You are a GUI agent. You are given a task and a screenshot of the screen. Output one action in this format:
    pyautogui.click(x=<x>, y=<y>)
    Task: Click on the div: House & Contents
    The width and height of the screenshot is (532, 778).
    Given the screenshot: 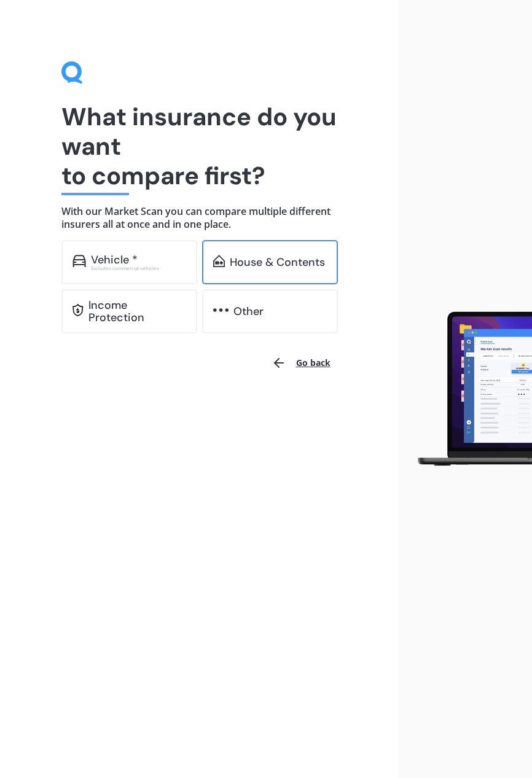 What is the action you would take?
    pyautogui.click(x=277, y=262)
    